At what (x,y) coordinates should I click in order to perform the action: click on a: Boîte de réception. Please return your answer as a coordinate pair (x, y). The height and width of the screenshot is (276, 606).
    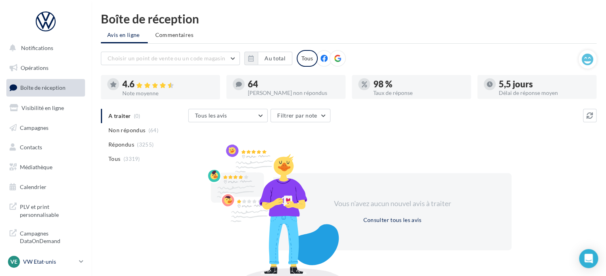
    Looking at the image, I should click on (46, 87).